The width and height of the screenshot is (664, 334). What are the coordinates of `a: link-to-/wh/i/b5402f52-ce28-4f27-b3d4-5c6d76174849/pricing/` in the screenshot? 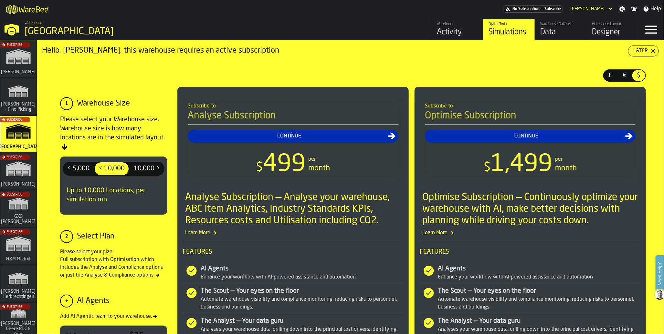 It's located at (533, 9).